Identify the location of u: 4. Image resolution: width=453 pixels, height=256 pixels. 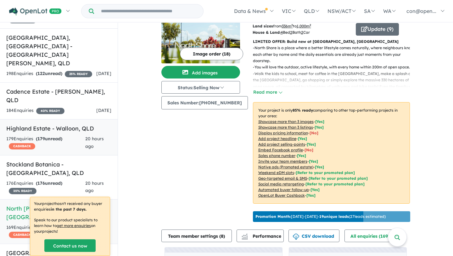
(282, 32).